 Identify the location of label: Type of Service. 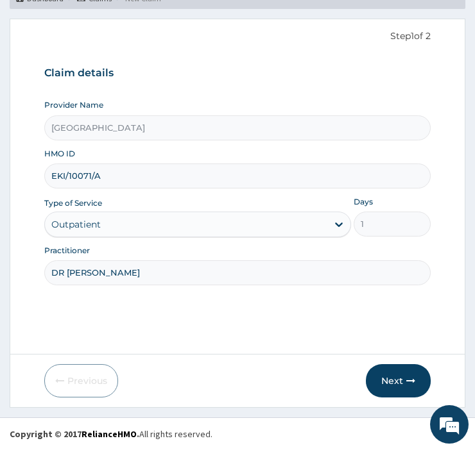
(73, 203).